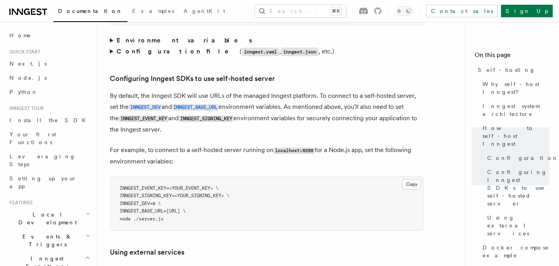 Image resolution: width=559 pixels, height=266 pixels. What do you see at coordinates (518, 225) in the screenshot?
I see `span: Using external services` at bounding box center [518, 225].